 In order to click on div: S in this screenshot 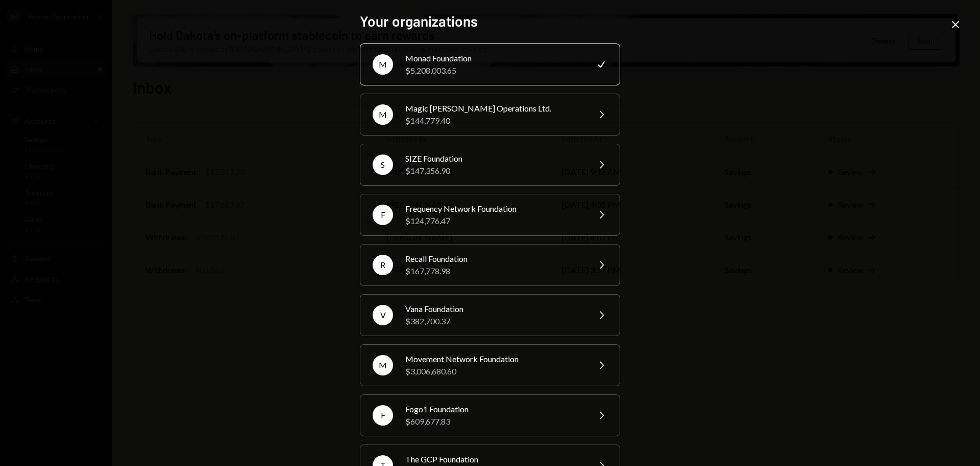, I will do `click(383, 165)`.